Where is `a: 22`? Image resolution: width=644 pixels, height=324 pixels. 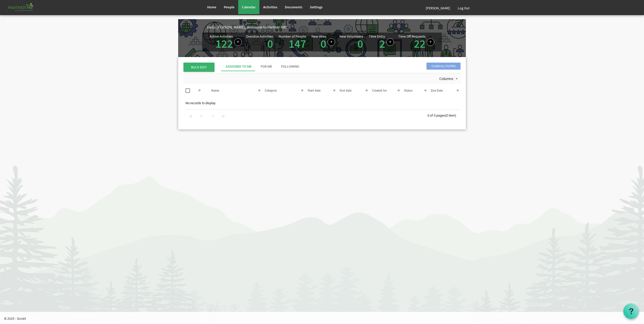
a: 22 is located at coordinates (419, 44).